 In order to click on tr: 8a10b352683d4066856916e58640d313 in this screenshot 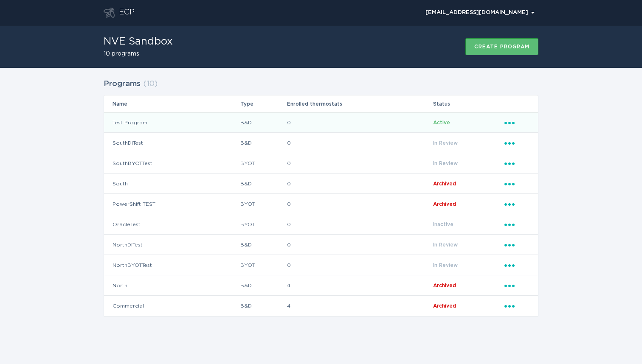, I will do `click(321, 143)`.